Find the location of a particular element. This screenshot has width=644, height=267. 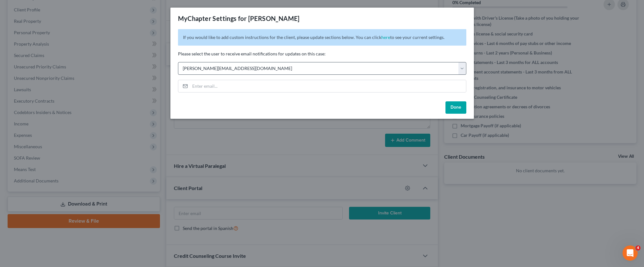

button: Done is located at coordinates (456, 107).